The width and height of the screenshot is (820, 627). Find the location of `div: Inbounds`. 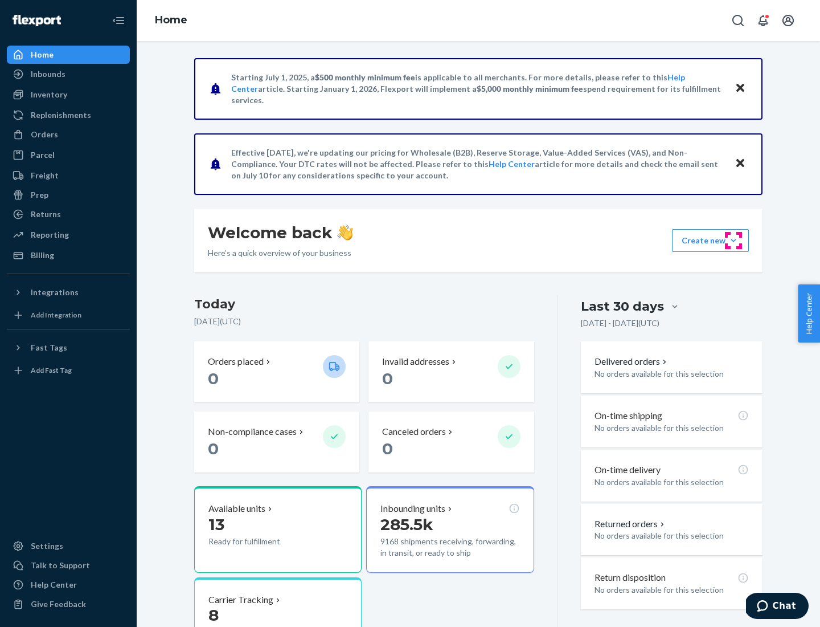

div: Inbounds is located at coordinates (48, 74).